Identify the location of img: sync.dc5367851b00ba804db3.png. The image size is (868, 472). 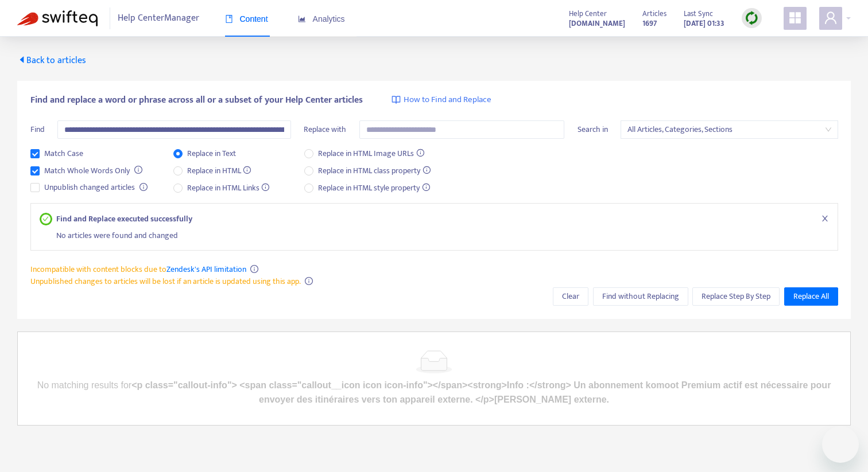
(752, 17).